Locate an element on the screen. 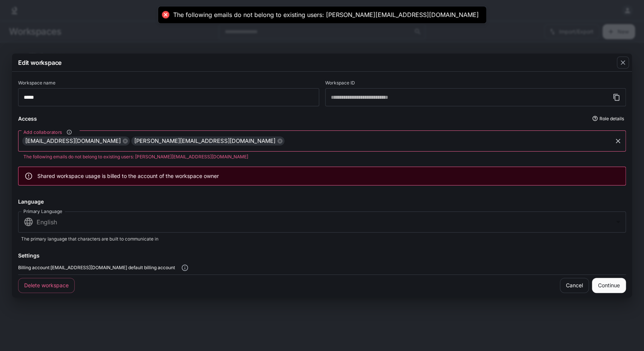 The image size is (644, 351). button: Continue is located at coordinates (609, 285).